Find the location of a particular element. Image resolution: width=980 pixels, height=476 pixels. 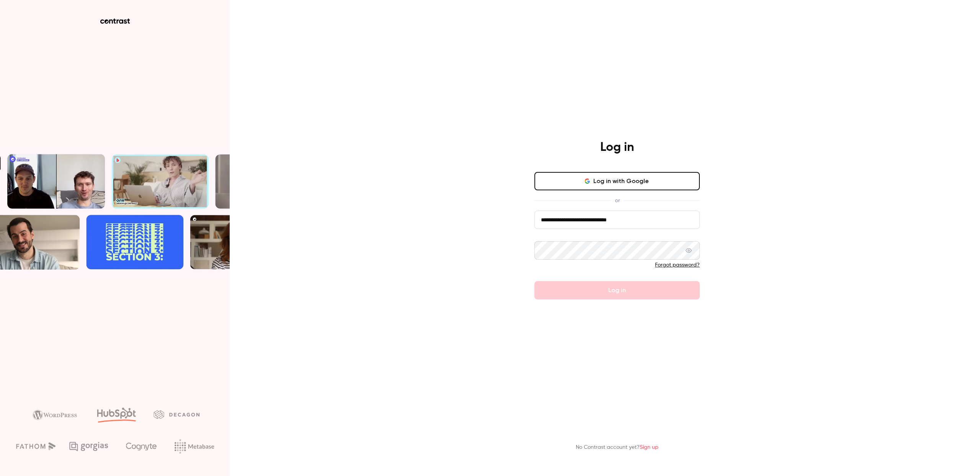

a: Sign up is located at coordinates (649, 447).